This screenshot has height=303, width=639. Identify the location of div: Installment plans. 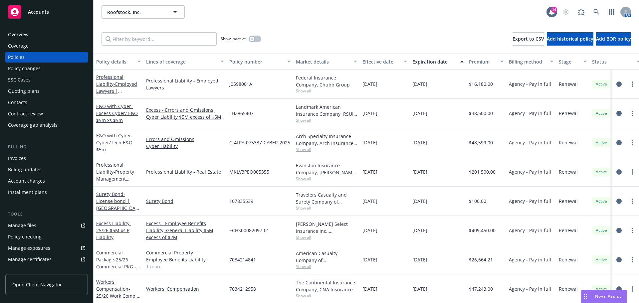
(27, 193).